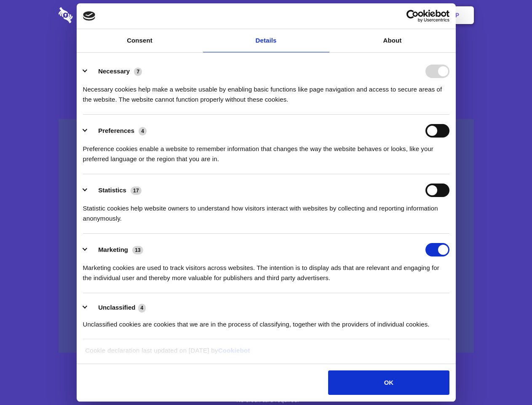  What do you see at coordinates (113, 249) in the screenshot?
I see `label: Marketing` at bounding box center [113, 249].